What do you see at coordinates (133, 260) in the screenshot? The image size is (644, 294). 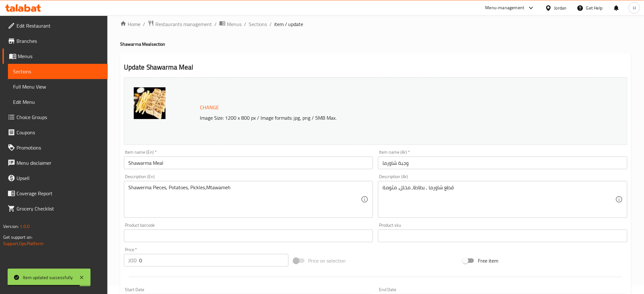 I see `p: JOD` at bounding box center [133, 260].